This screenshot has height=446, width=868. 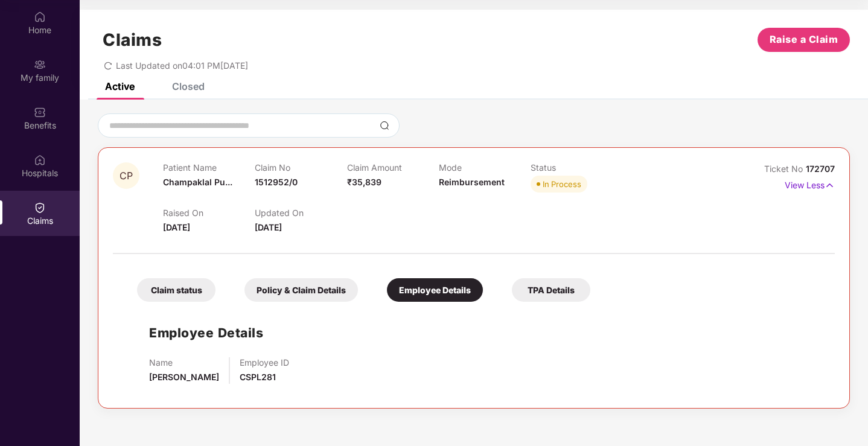 What do you see at coordinates (197, 182) in the screenshot?
I see `span: Champaklal Pu...` at bounding box center [197, 182].